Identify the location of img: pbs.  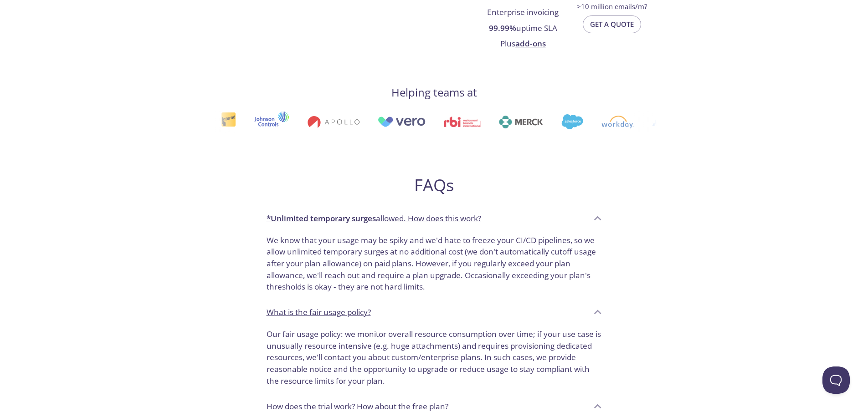
(577, 122).